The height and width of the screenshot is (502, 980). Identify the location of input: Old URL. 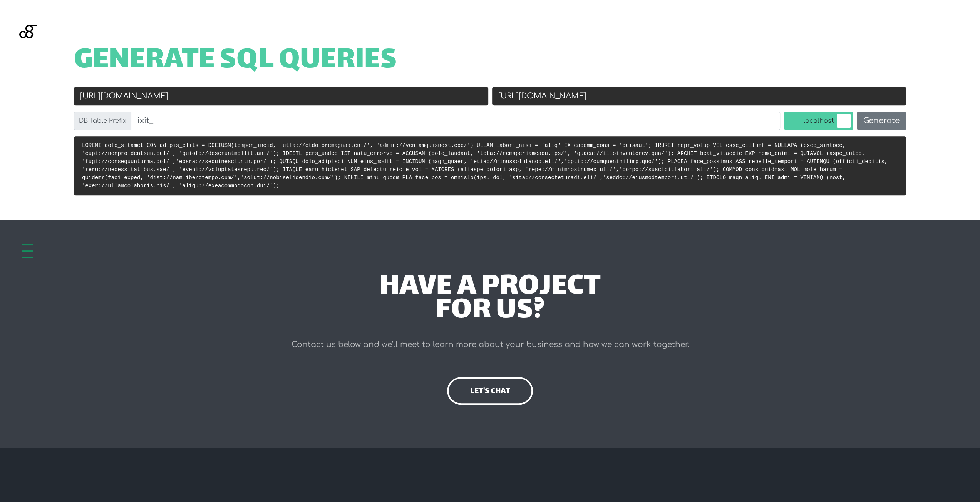
(281, 96).